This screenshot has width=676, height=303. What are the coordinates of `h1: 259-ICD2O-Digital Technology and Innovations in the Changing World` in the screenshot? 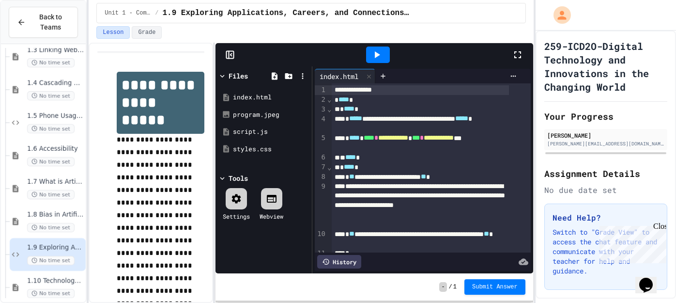 It's located at (606, 66).